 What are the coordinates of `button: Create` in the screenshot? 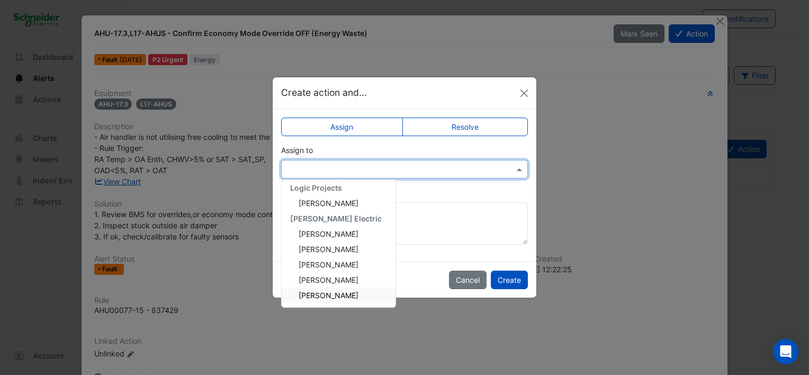 It's located at (510, 280).